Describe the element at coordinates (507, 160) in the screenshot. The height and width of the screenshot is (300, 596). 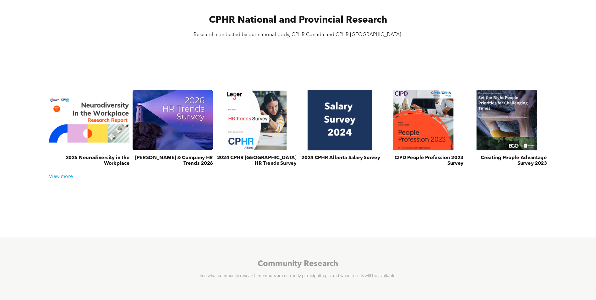
I see `h3: Creating People Advantage Survey 2023` at that location.